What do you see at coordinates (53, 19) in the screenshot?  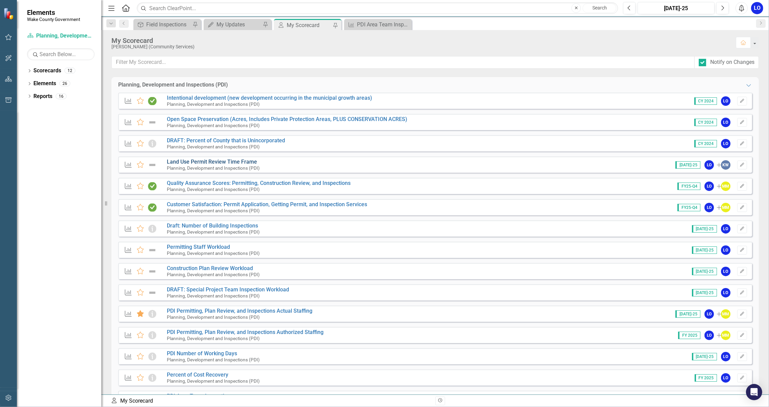 I see `small: Wake County Government` at bounding box center [53, 19].